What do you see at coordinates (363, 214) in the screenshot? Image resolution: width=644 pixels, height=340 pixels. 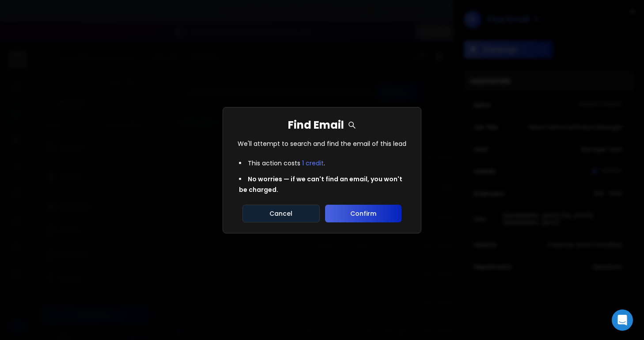 I see `button: Confirm` at bounding box center [363, 214].